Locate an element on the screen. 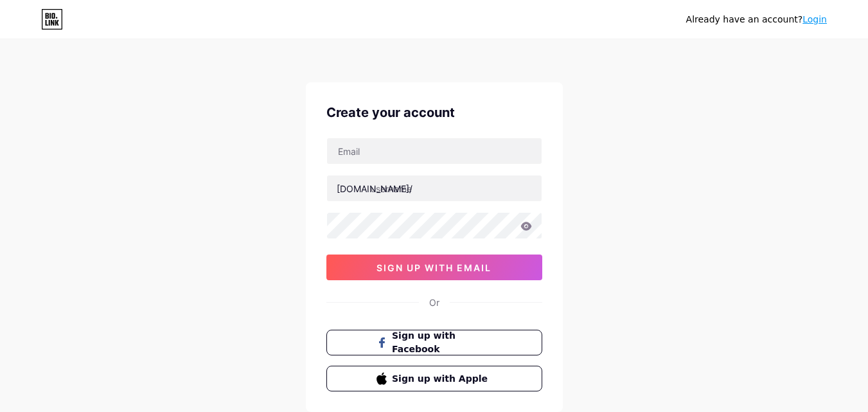 This screenshot has width=868, height=412. button: Sign up with Facebook is located at coordinates (434, 343).